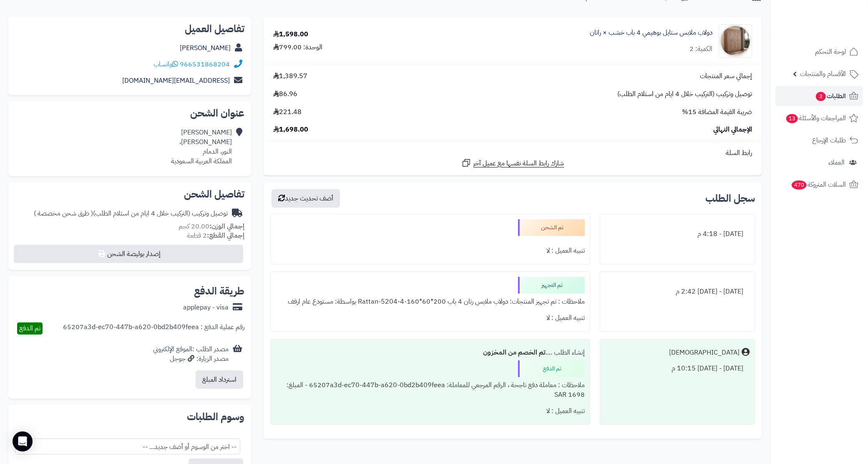  I want to click on h2: طريقة الدفع, so click(219, 291).